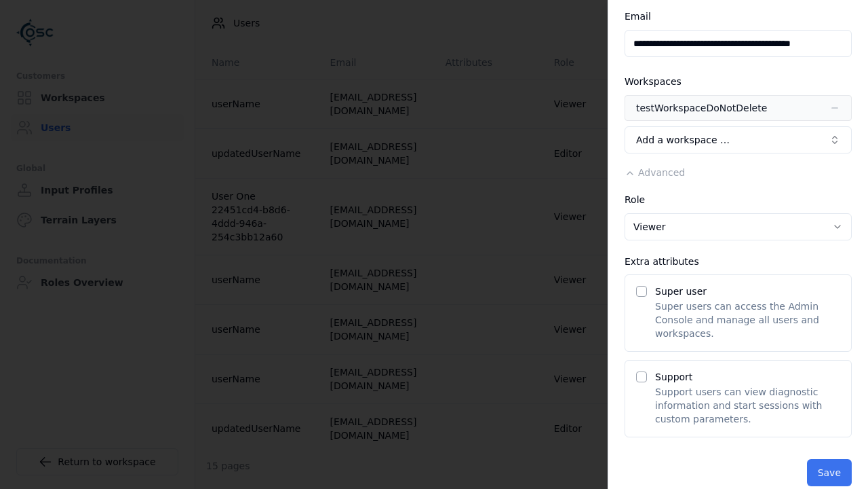 This screenshot has height=489, width=868. I want to click on label: Workspaces, so click(653, 82).